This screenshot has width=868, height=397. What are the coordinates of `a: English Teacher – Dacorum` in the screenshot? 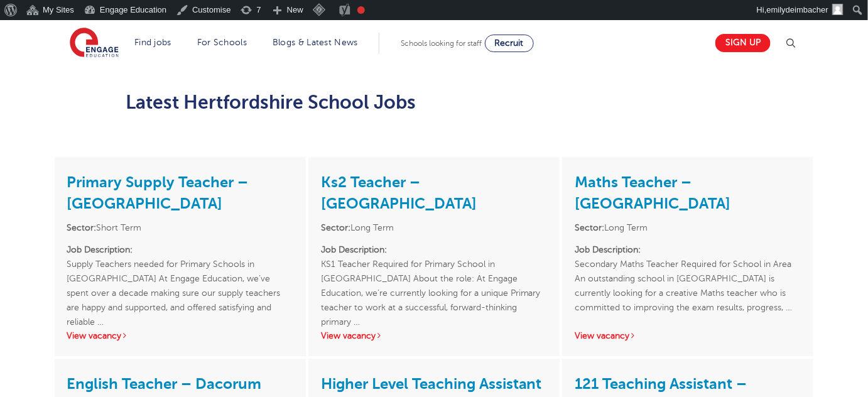 It's located at (165, 384).